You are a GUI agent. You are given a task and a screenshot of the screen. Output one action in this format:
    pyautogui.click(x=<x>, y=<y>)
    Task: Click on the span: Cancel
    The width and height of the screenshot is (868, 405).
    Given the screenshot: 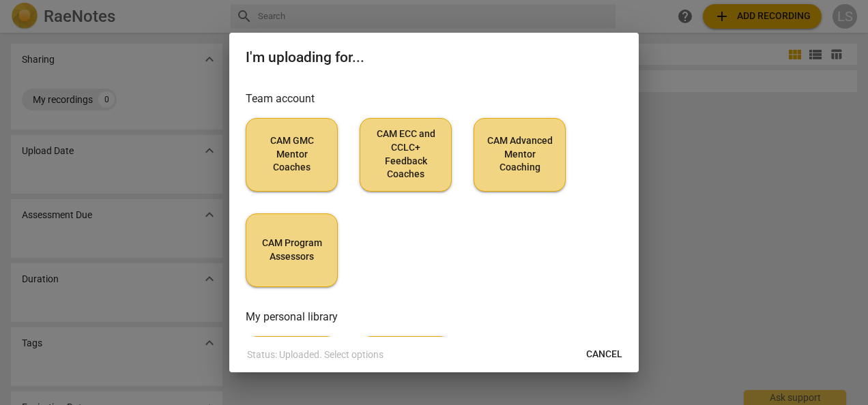 What is the action you would take?
    pyautogui.click(x=604, y=355)
    